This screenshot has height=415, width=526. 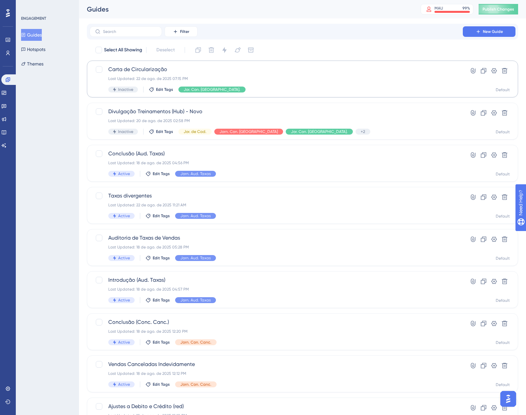 What do you see at coordinates (31, 35) in the screenshot?
I see `button: Guides` at bounding box center [31, 35].